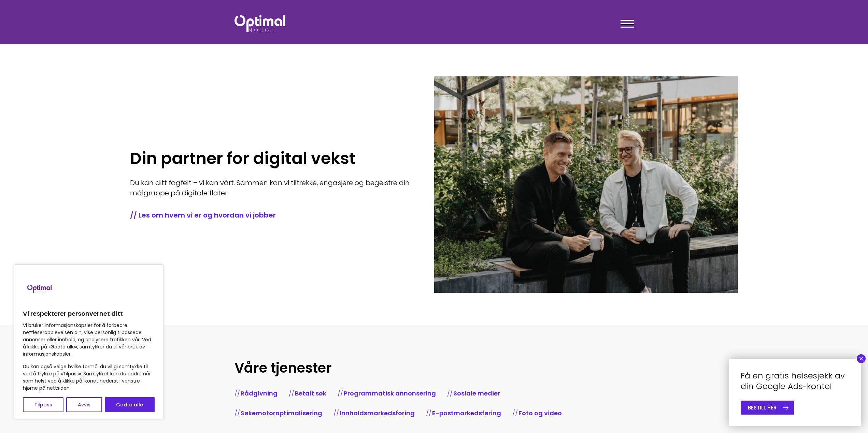 Image resolution: width=868 pixels, height=433 pixels. Describe the element at coordinates (281, 413) in the screenshot. I see `a: Søkemotoroptimalisering` at that location.